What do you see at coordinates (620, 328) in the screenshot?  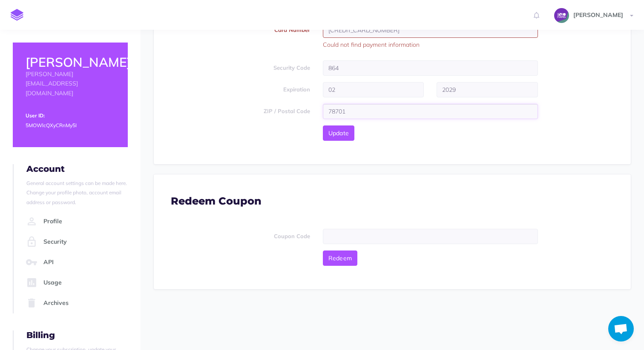 I see `div: Open chat` at bounding box center [620, 328].